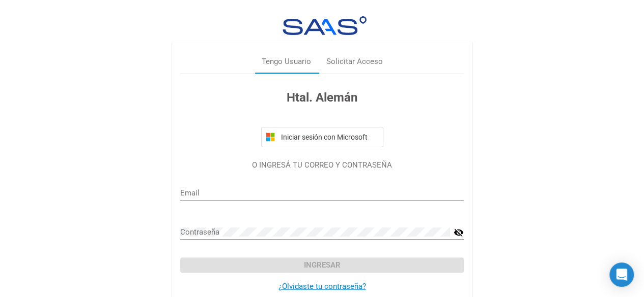  Describe the element at coordinates (622, 275) in the screenshot. I see `div: Open Intercom Messenger` at that location.